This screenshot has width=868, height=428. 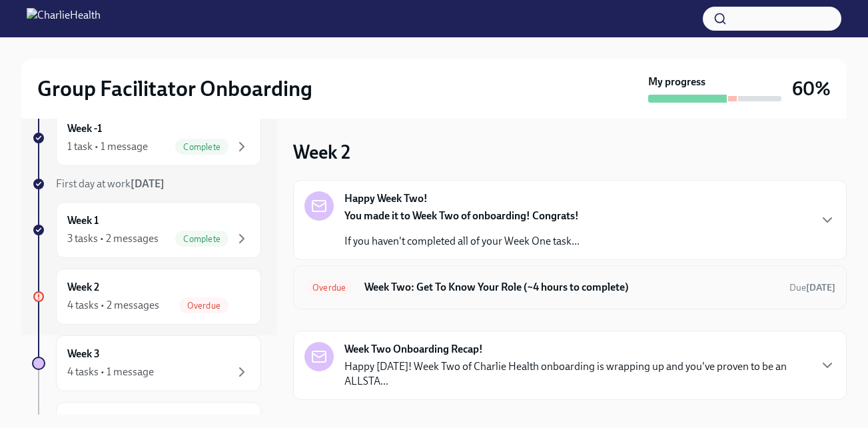 What do you see at coordinates (174, 89) in the screenshot?
I see `h2: Group Facilitator Onboarding` at bounding box center [174, 89].